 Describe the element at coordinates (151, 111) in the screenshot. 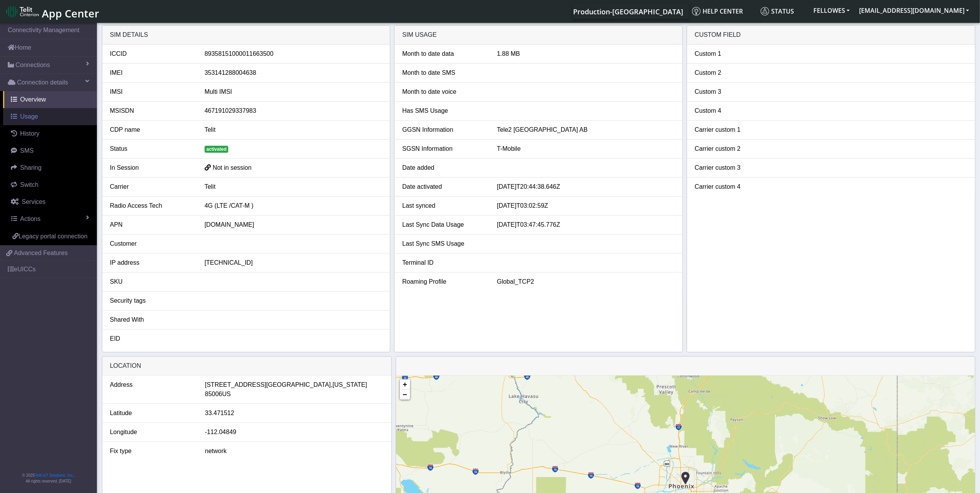

I see `div: MSISDN` at that location.